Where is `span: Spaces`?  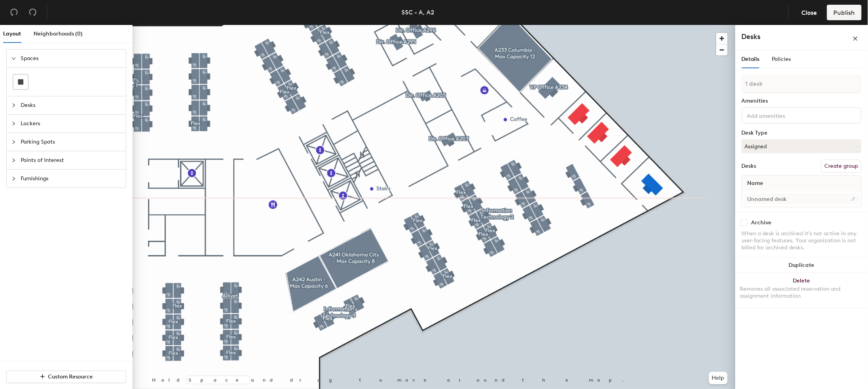
span: Spaces is located at coordinates (71, 59).